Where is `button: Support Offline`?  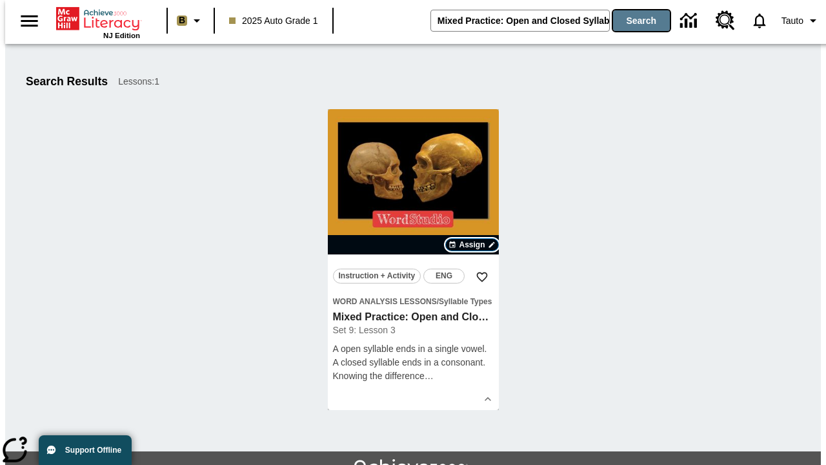 button: Support Offline is located at coordinates (85, 450).